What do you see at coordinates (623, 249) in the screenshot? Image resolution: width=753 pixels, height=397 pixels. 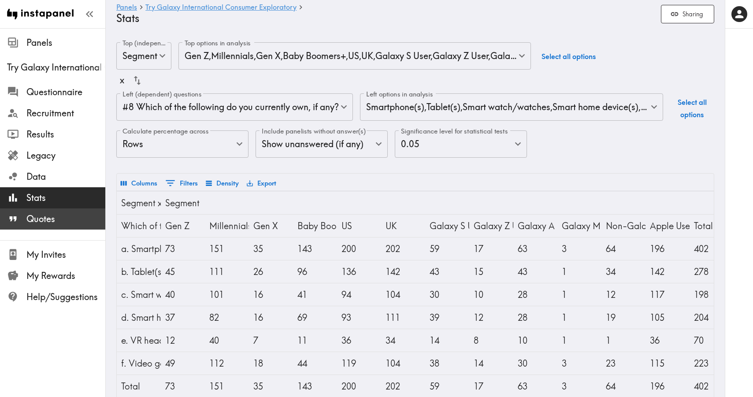 I see `div: 64` at bounding box center [623, 249].